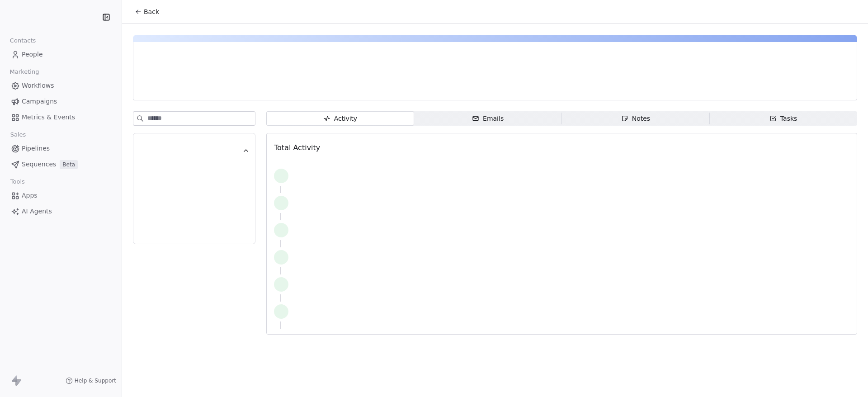 The width and height of the screenshot is (868, 397). I want to click on a: Campaigns, so click(60, 102).